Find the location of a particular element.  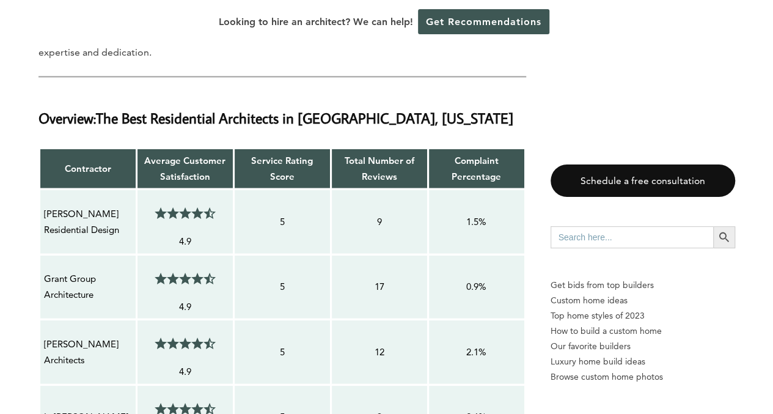

p: 17 is located at coordinates (379, 286).